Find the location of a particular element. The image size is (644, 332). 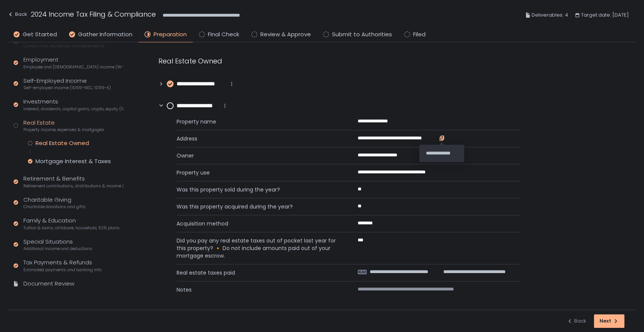

span: Estimated payments and banking info is located at coordinates (62, 270).